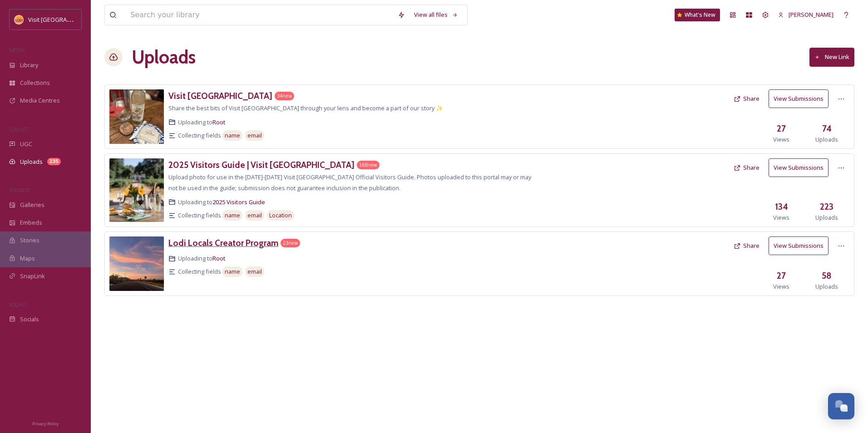 The height and width of the screenshot is (433, 868). Describe the element at coordinates (19, 189) in the screenshot. I see `span: WIDGETS` at that location.